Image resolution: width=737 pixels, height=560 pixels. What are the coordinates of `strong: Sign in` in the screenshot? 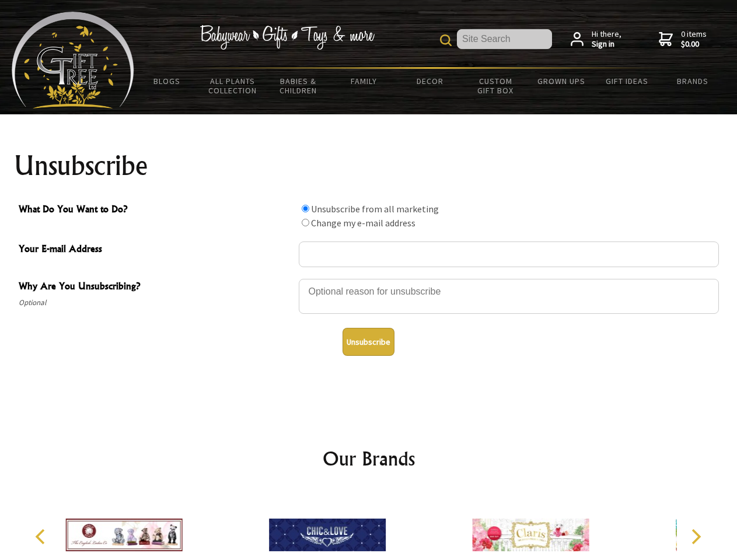 It's located at (606, 44).